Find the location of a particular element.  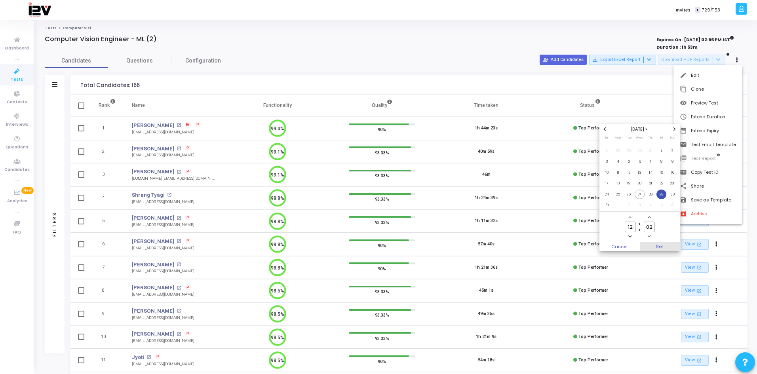

th: Thursday is located at coordinates (651, 139).